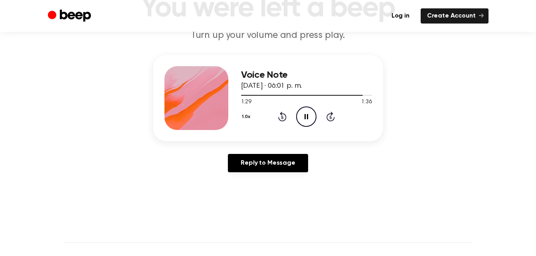 The width and height of the screenshot is (536, 256). I want to click on span: 1:29, so click(246, 102).